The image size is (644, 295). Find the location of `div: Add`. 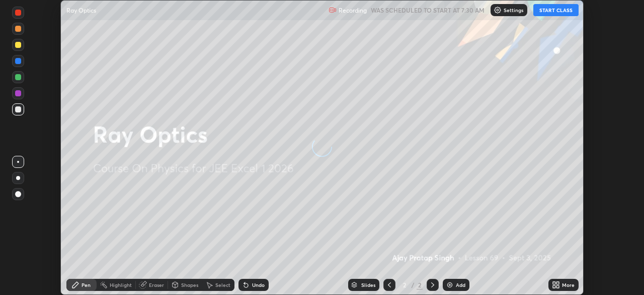

div: Add is located at coordinates (461, 285).